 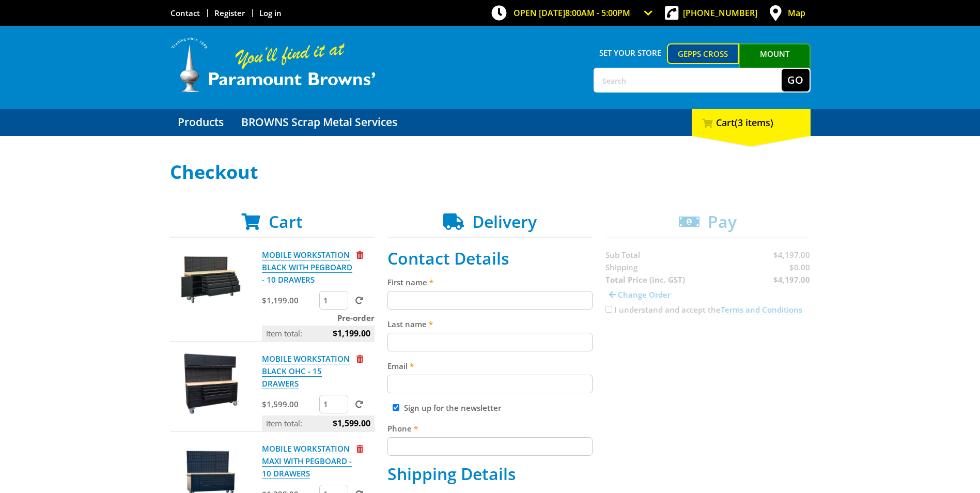 I want to click on input: Please enter your telephone number., so click(x=490, y=446).